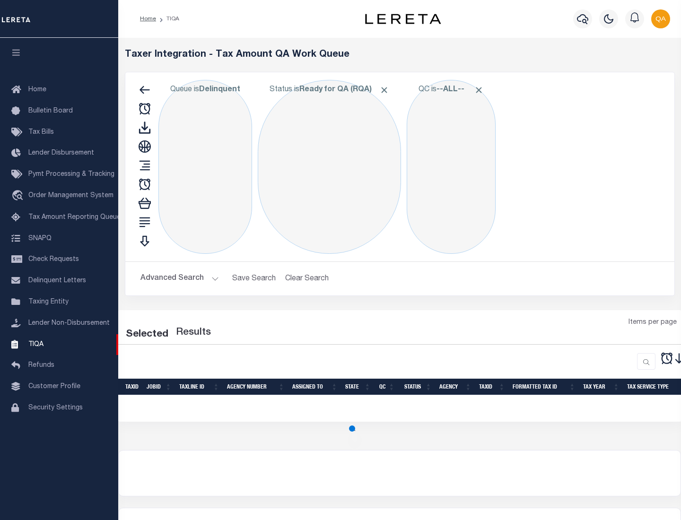  What do you see at coordinates (601, 387) in the screenshot?
I see `th: Tax Year` at bounding box center [601, 387].